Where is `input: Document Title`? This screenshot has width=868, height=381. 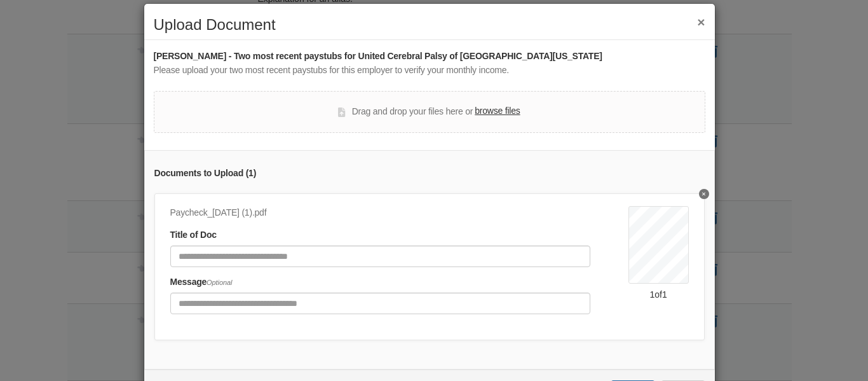
input: Document Title is located at coordinates (380, 256).